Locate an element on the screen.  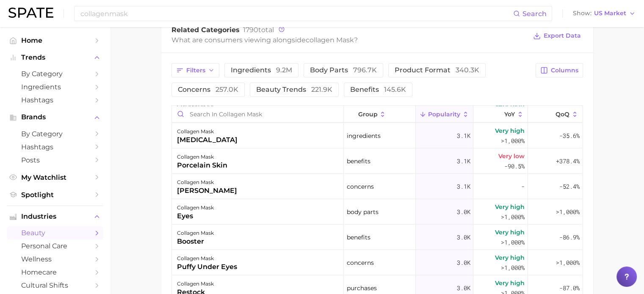
span: -87.0% is located at coordinates (569, 288).